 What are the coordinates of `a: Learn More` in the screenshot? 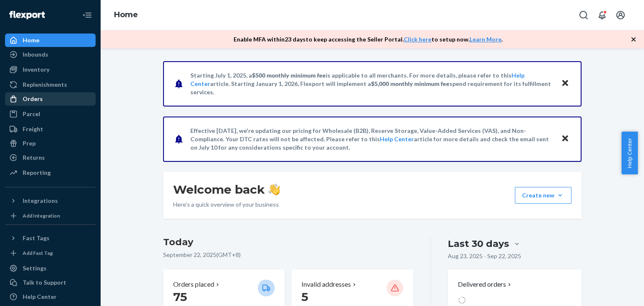 It's located at (485, 39).